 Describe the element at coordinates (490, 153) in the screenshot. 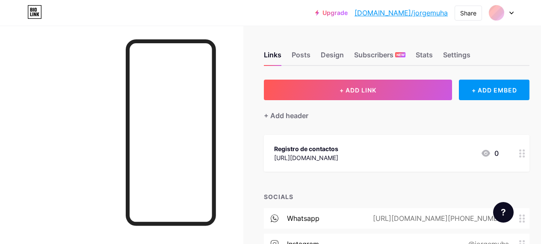

I see `div: 0` at that location.